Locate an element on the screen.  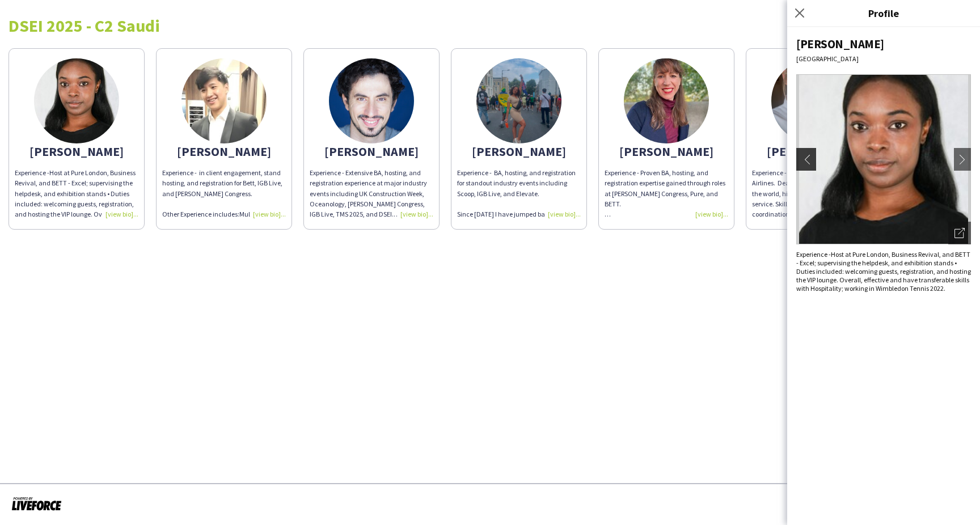
img: Crew avatar or photo is located at coordinates (883, 159).